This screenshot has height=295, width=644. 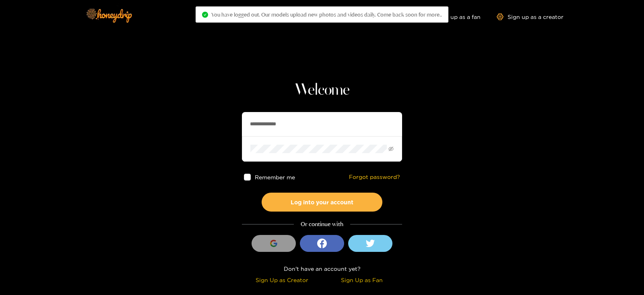 What do you see at coordinates (327, 14) in the screenshot?
I see `span: You have logged out. Our models upload new photos and videos daily. Come back soon for more..` at bounding box center [327, 14].